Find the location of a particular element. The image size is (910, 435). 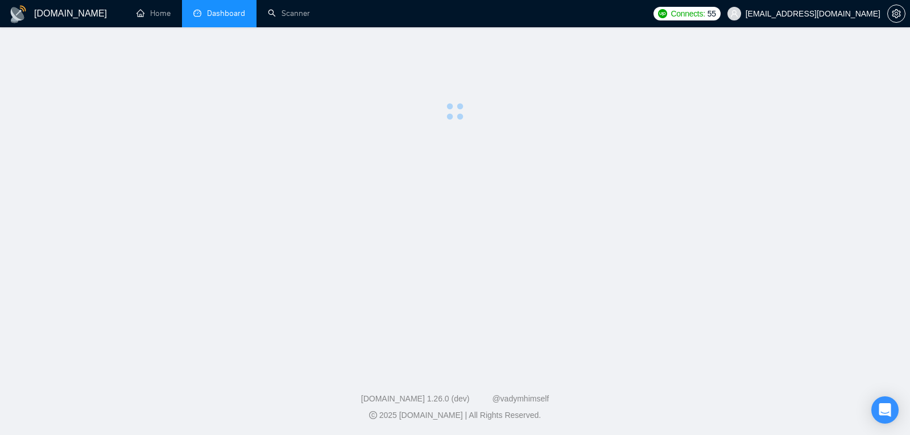

div: Open Intercom Messenger is located at coordinates (885, 410).